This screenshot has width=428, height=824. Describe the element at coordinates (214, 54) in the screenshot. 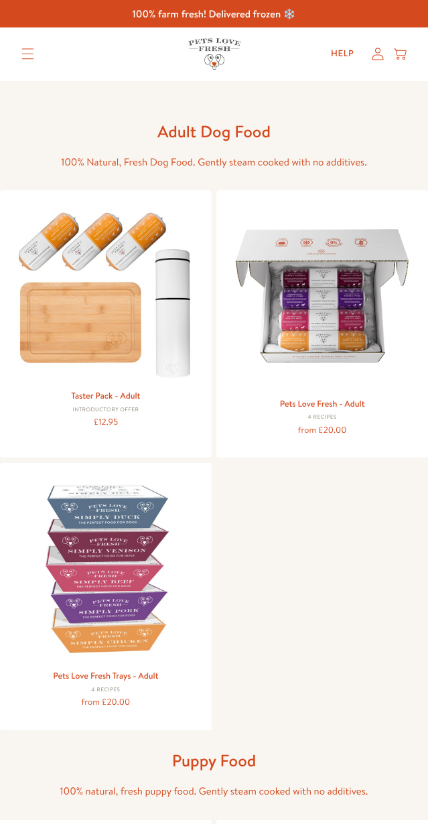

I see `img: Pets Love Fresh` at that location.